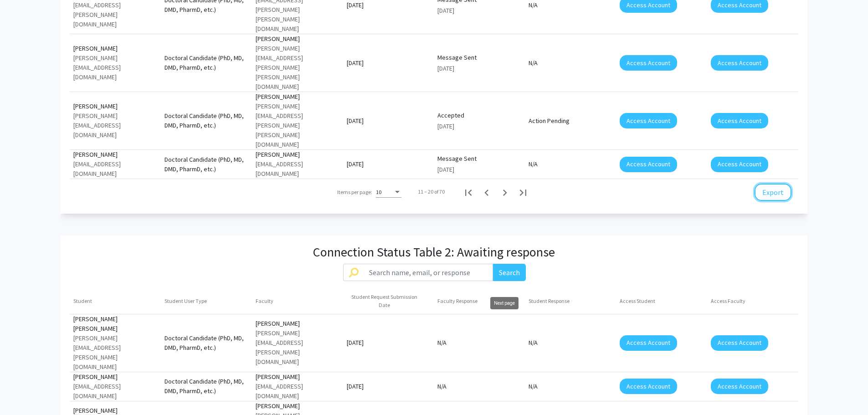  I want to click on span: 10, so click(379, 192).